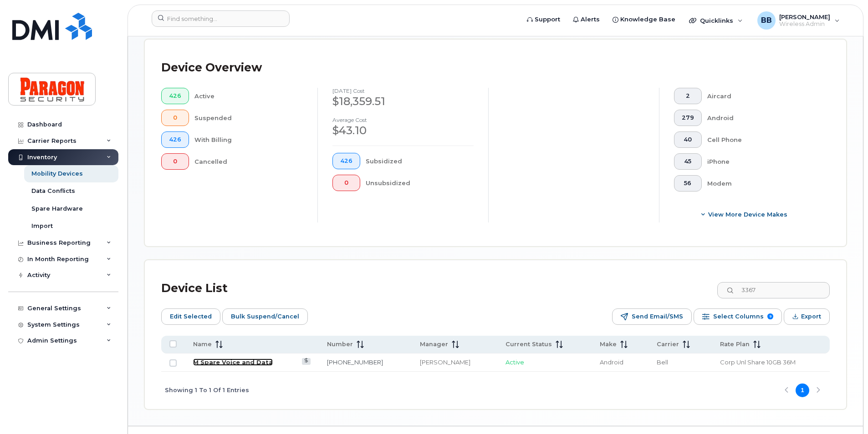  I want to click on span: Showing 1 To 1 Of 1 Entries, so click(207, 391).